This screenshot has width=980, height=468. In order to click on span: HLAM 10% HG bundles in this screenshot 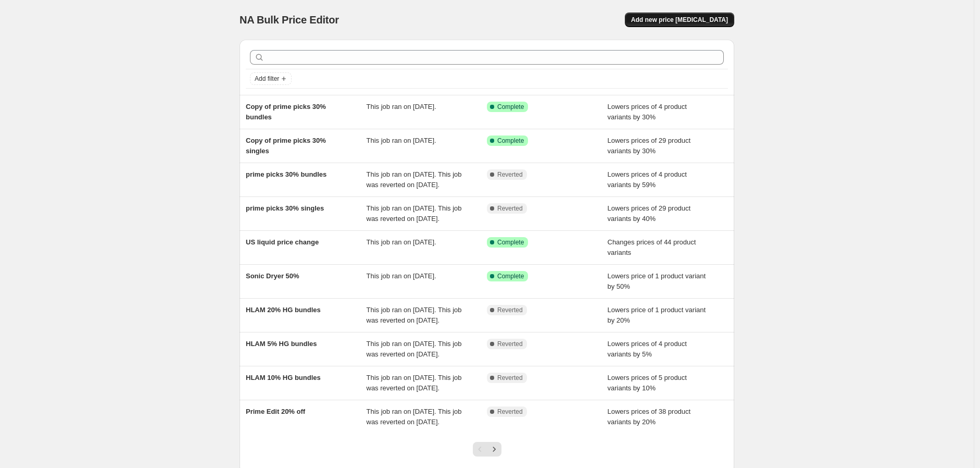, I will do `click(283, 378)`.